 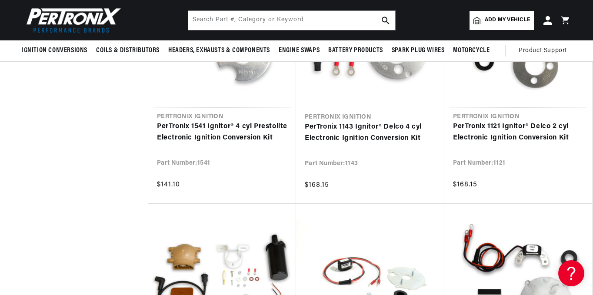 What do you see at coordinates (54, 50) in the screenshot?
I see `span: Ignition Conversions` at bounding box center [54, 50].